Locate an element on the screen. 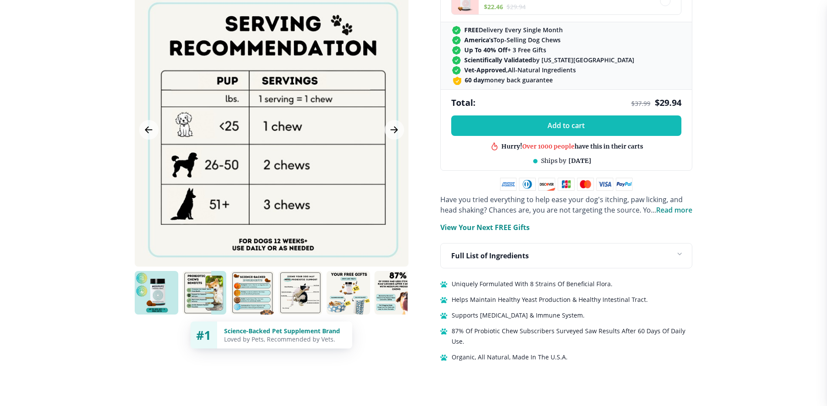 The width and height of the screenshot is (827, 406). span: Uniquely Formulated With 8 Strains Of Beneficial Flora. is located at coordinates (532, 284).